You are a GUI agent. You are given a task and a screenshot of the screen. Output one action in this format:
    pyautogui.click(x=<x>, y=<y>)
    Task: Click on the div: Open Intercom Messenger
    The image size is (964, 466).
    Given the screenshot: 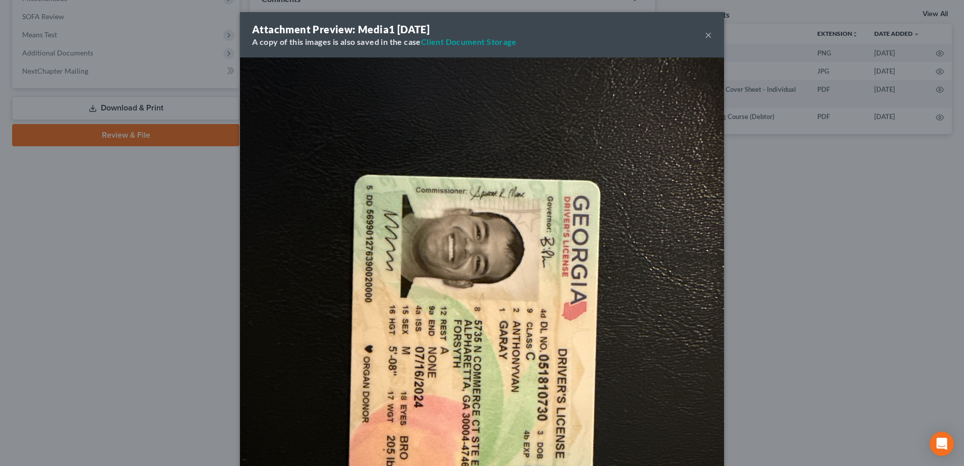 What is the action you would take?
    pyautogui.click(x=942, y=444)
    